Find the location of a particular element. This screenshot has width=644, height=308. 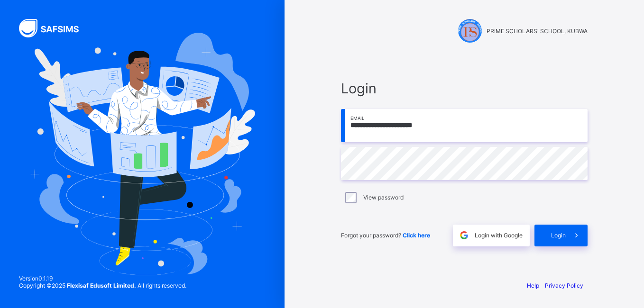

img: SAFSIMS Logo is located at coordinates (54, 28).